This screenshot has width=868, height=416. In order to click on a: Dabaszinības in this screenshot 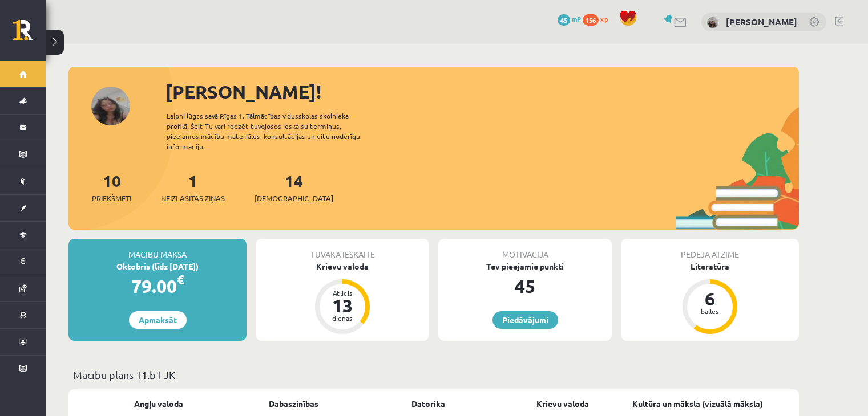, I will do `click(293, 403)`.